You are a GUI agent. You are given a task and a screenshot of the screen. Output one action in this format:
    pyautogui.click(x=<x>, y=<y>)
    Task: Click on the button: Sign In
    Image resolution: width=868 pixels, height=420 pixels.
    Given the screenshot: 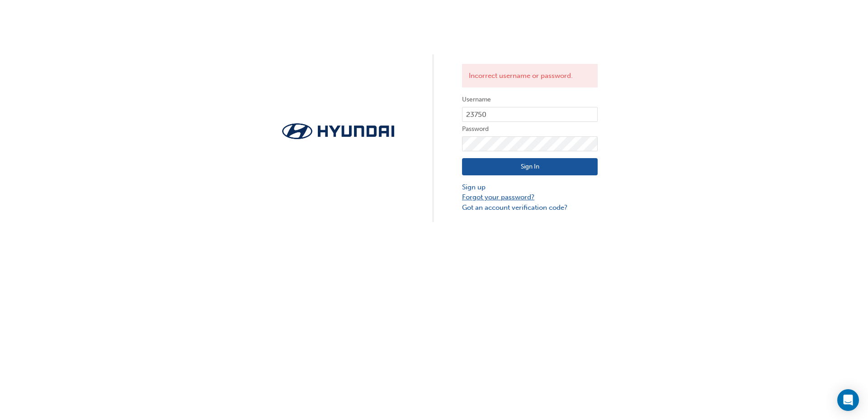 What is the action you would take?
    pyautogui.click(x=530, y=167)
    